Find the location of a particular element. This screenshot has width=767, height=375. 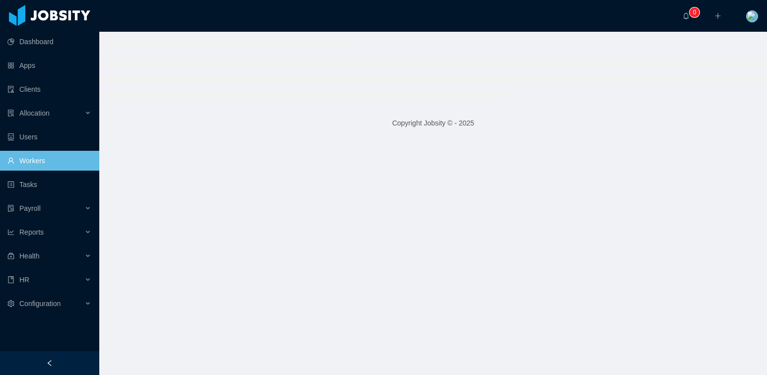

i: icon: medicine-box is located at coordinates (11, 256).